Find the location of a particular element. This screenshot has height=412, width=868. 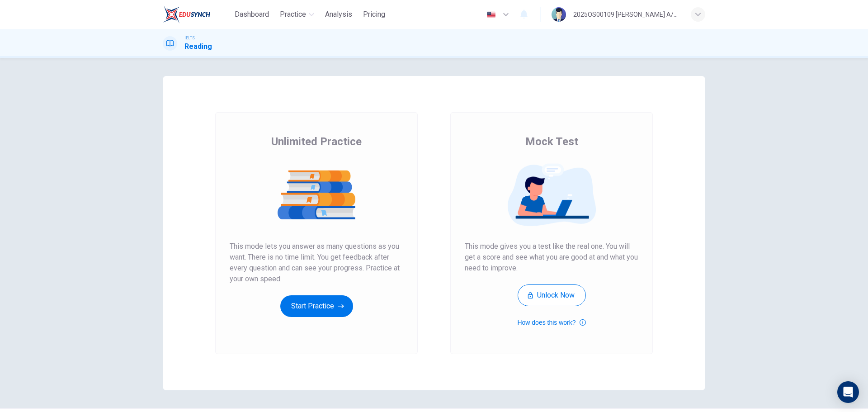

h1: Reading is located at coordinates (198, 46).